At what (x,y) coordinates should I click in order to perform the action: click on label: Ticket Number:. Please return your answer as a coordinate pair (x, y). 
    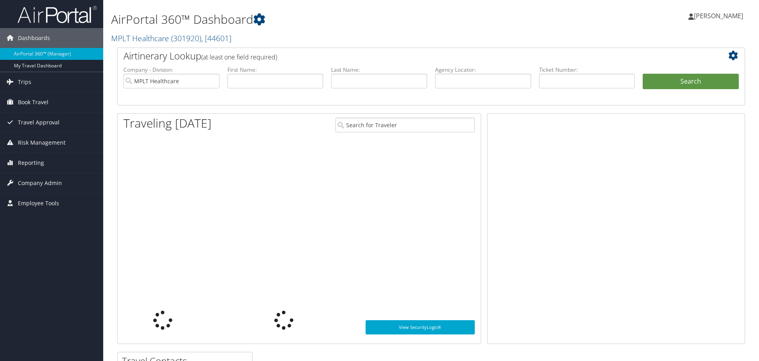
    Looking at the image, I should click on (587, 70).